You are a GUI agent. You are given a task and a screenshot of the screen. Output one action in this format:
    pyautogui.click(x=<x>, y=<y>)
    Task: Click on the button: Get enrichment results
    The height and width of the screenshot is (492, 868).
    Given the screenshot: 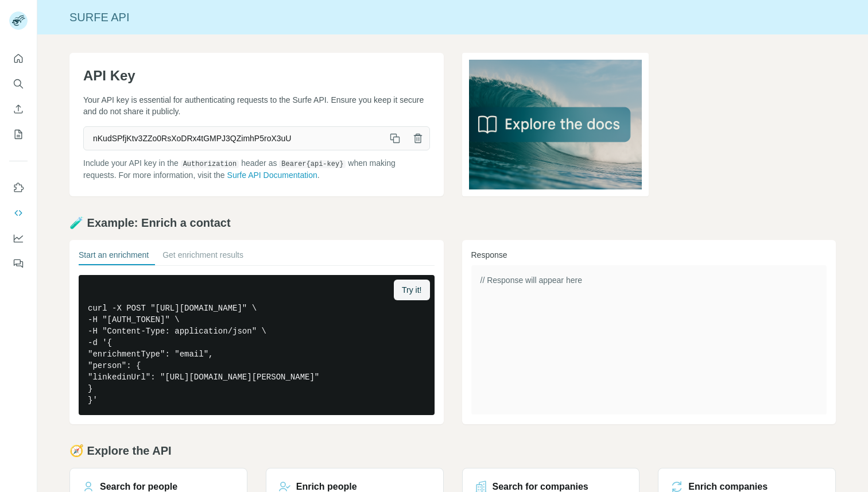 What is the action you would take?
    pyautogui.click(x=203, y=257)
    